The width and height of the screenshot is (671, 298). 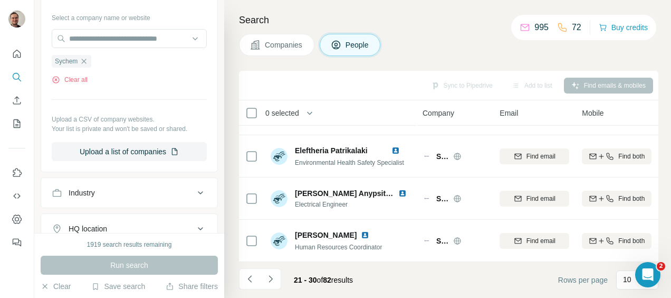 What do you see at coordinates (349, 162) in the screenshot?
I see `span: Environmental Health Safety Specialist` at bounding box center [349, 162].